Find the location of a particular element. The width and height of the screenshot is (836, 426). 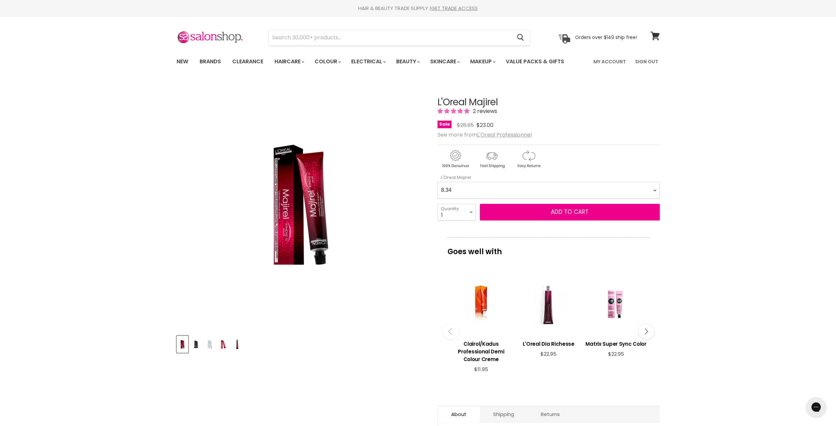

a: Clearance is located at coordinates (248, 62).